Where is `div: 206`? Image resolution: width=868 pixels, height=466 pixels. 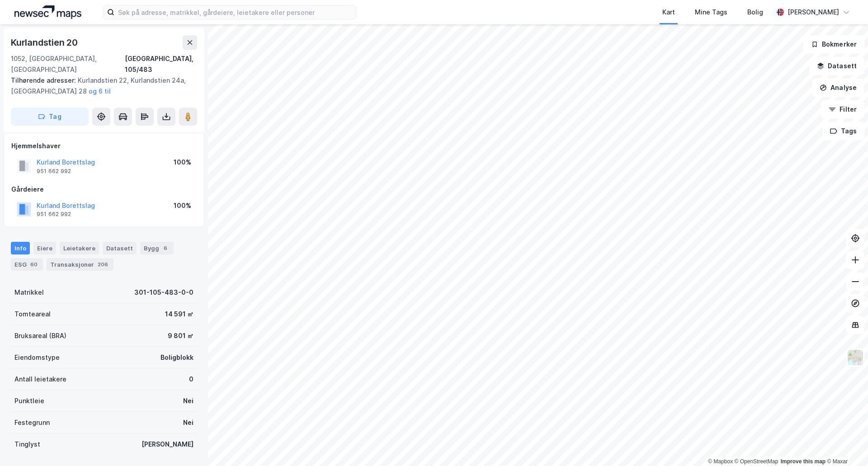
div: 206 is located at coordinates (103, 265).